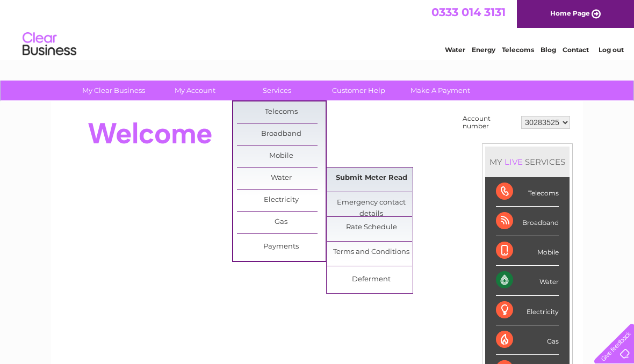 This screenshot has width=634, height=364. What do you see at coordinates (489, 122) in the screenshot?
I see `td: Account number` at bounding box center [489, 122].